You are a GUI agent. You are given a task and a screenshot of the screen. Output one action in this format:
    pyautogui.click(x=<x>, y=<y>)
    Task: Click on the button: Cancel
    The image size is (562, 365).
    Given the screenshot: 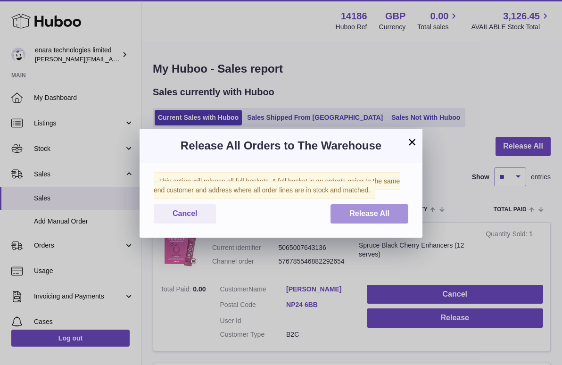 What is the action you would take?
    pyautogui.click(x=185, y=214)
    